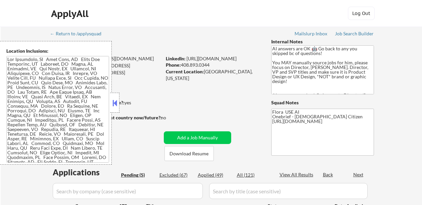 The image size is (422, 205). I want to click on div: ← Return to /applysquad, so click(79, 34).